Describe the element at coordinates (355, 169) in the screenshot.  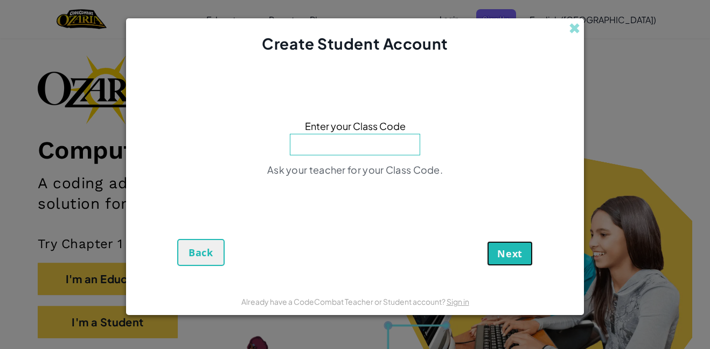
I see `span: Ask your teacher for your Class Code.` at that location.